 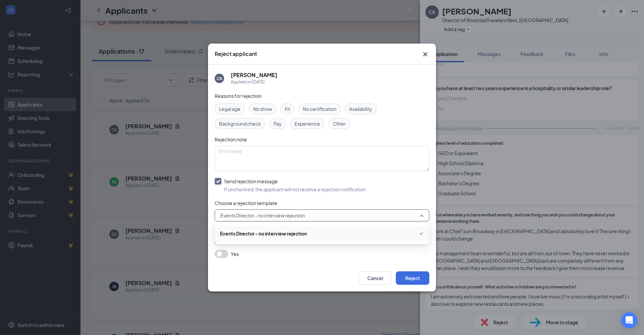 What do you see at coordinates (235, 254) in the screenshot?
I see `span: Yes` at bounding box center [235, 254].